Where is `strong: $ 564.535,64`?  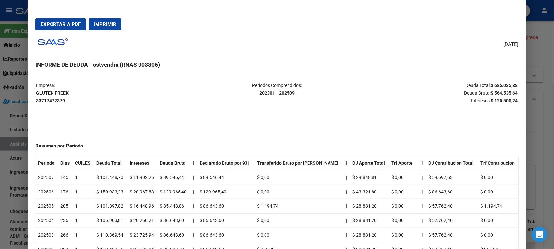 strong: $ 564.535,64 is located at coordinates (504, 93).